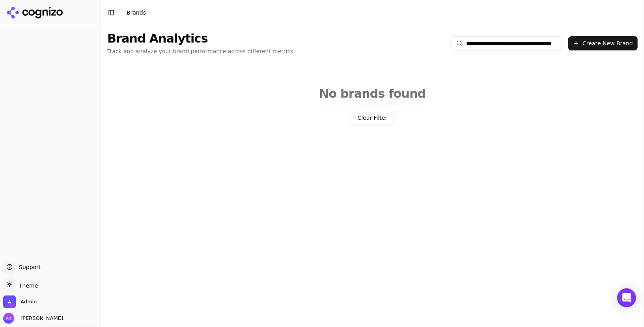 This screenshot has width=644, height=327. I want to click on h1: Brand Analytics, so click(200, 39).